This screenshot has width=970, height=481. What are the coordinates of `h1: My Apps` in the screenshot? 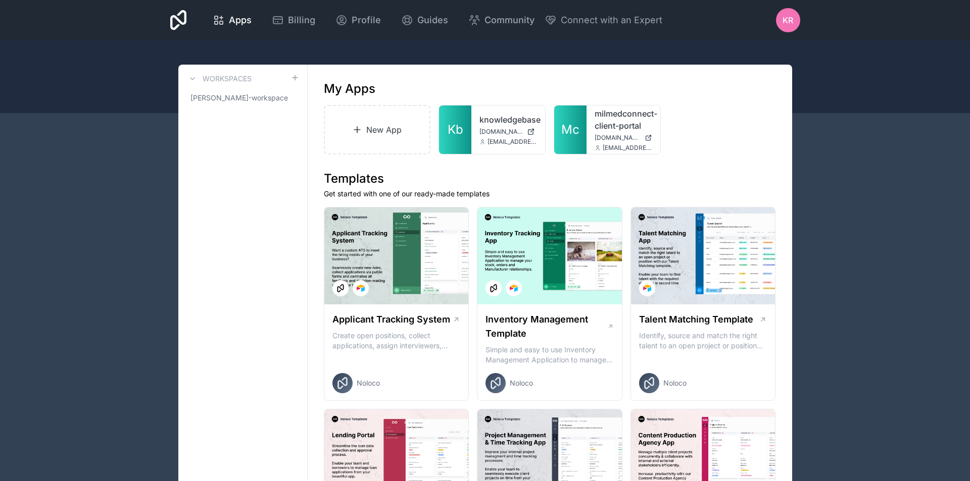 It's located at (350, 89).